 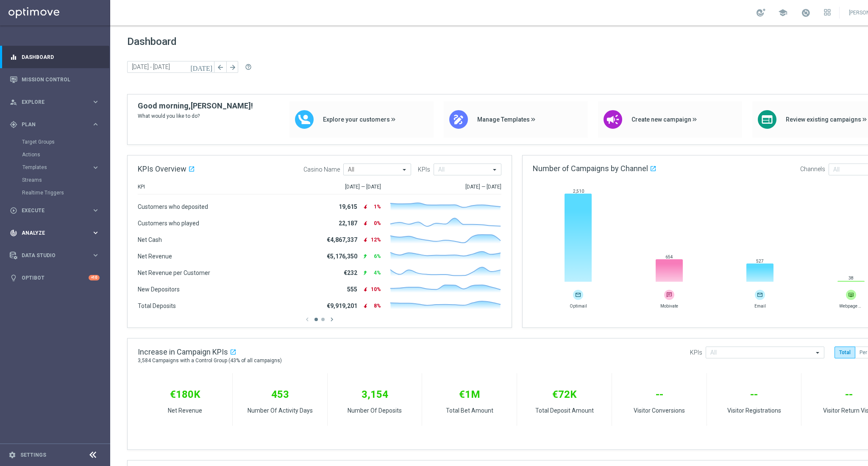 What do you see at coordinates (51, 125) in the screenshot?
I see `div: Plan` at bounding box center [51, 125].